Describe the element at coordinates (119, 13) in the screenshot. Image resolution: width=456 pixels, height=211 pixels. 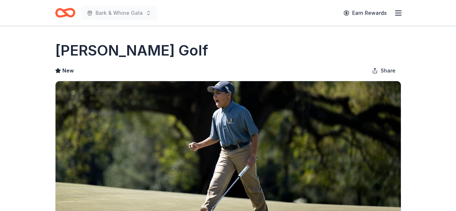
I see `button: Bark & Whine Gala` at that location.